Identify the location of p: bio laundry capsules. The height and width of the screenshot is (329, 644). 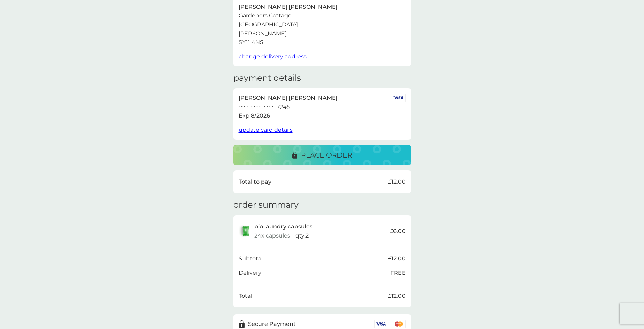
(283, 227).